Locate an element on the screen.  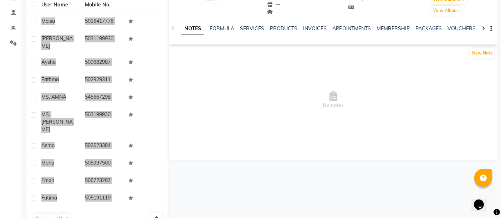
a: INVOICES is located at coordinates (315, 29).